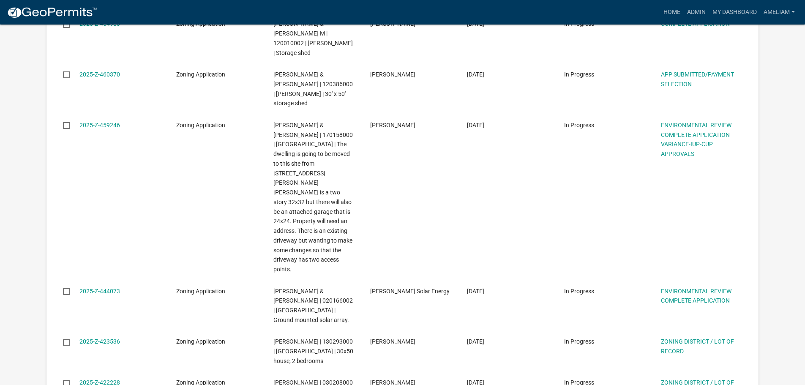  I want to click on span: Alvin Moen, so click(393, 342).